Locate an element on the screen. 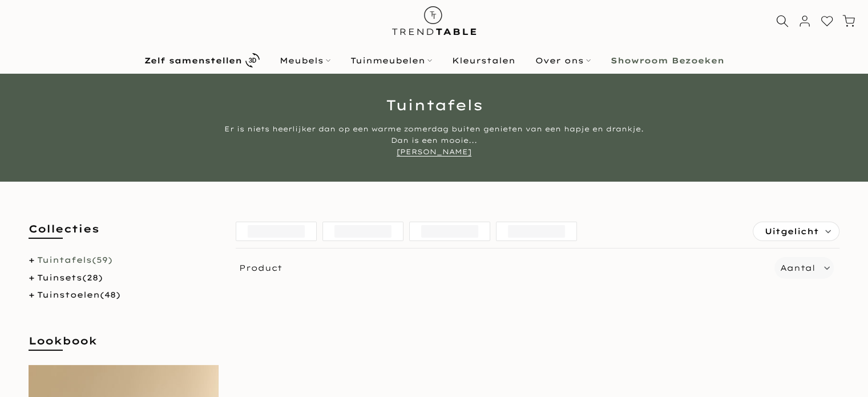  h5: Lookbook is located at coordinates (123, 346).